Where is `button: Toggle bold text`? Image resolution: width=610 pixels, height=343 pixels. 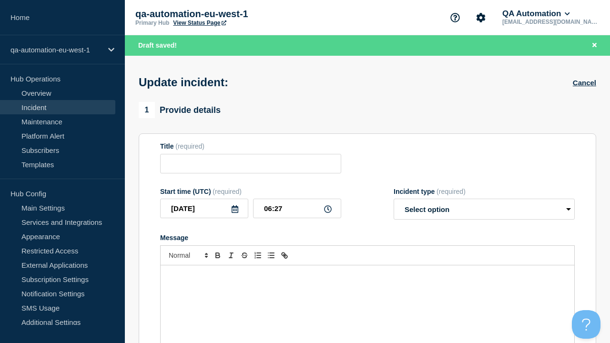 button: Toggle bold text is located at coordinates (218, 255).